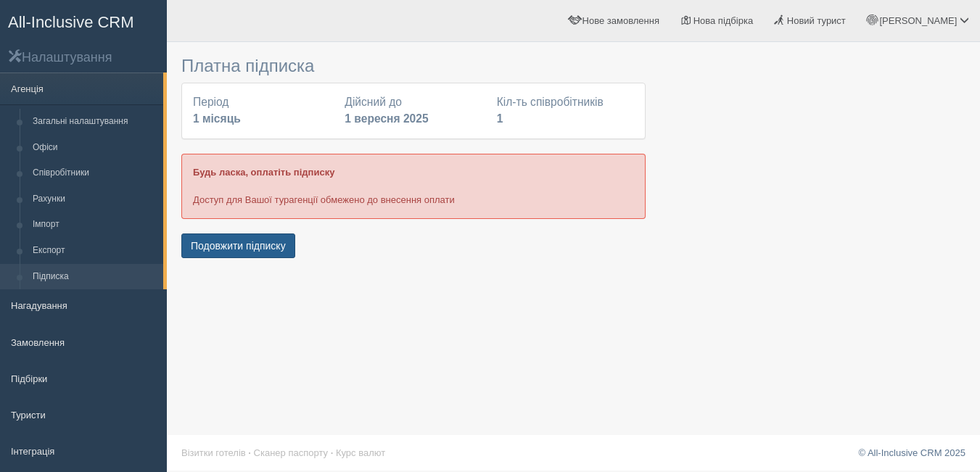 This screenshot has height=472, width=980. Describe the element at coordinates (816, 20) in the screenshot. I see `span: Новий турист` at that location.